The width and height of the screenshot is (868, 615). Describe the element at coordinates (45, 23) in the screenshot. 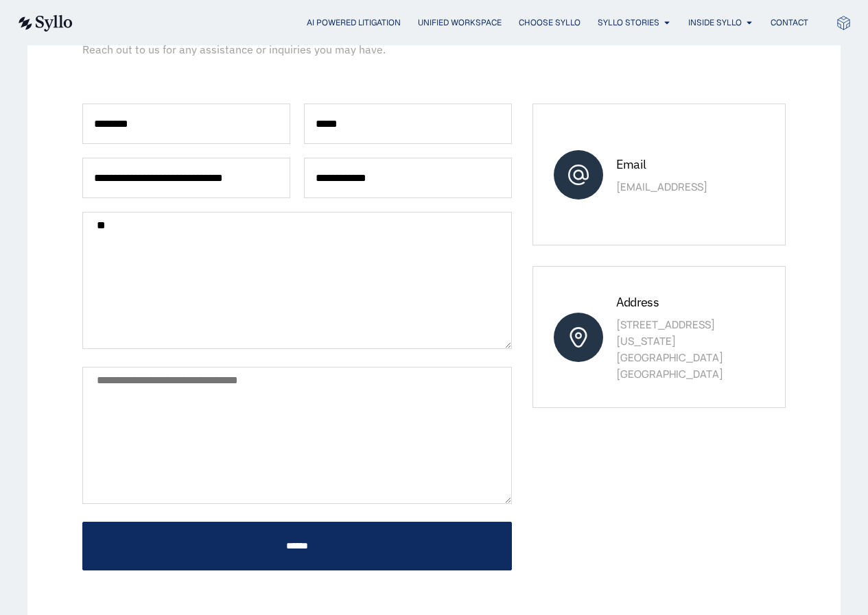

I see `img: syllo` at that location.